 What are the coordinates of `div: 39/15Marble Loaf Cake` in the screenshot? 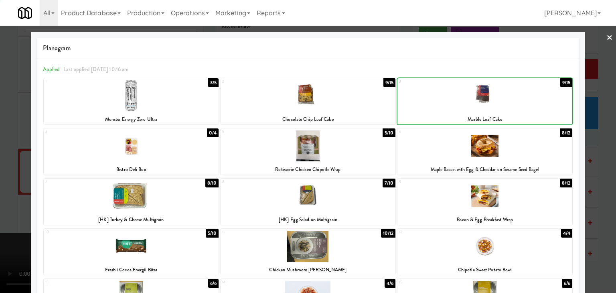 It's located at (485, 101).